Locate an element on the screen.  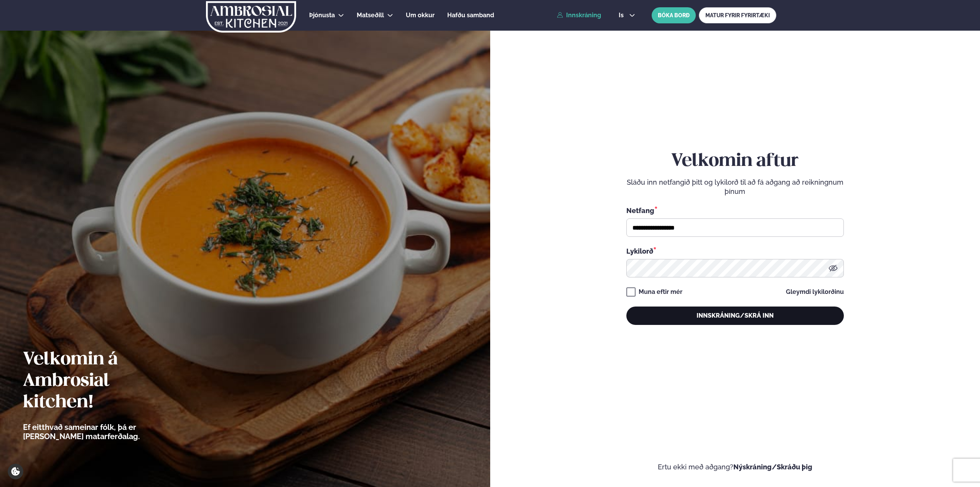
span: Matseðill is located at coordinates (370, 15).